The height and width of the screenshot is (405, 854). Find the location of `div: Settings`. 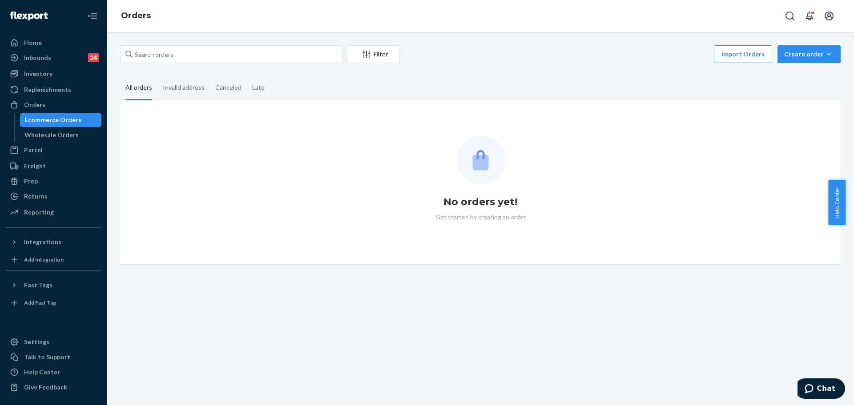

div: Settings is located at coordinates (36, 342).